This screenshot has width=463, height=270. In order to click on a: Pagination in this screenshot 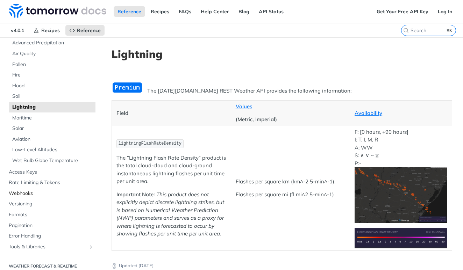, I will do `click(50, 226)`.